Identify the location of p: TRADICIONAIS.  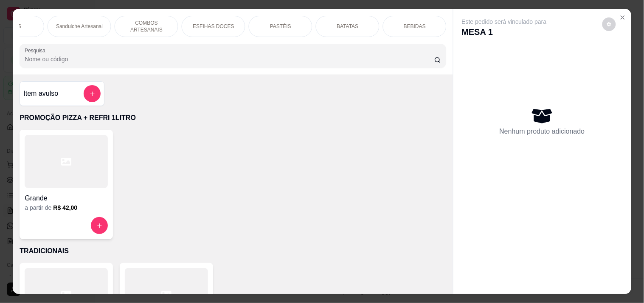
(233, 251).